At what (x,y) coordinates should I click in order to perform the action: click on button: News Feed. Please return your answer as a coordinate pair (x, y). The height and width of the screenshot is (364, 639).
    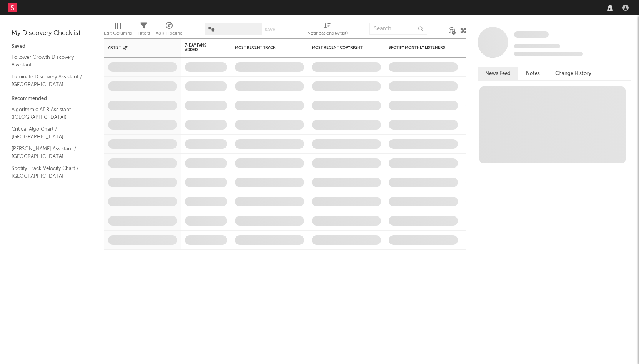
    Looking at the image, I should click on (498, 73).